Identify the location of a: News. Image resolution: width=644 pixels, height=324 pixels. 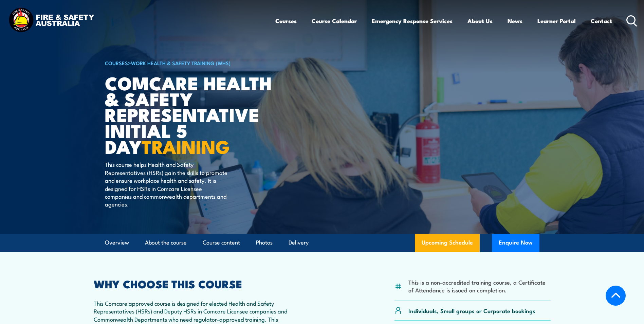
(515, 21).